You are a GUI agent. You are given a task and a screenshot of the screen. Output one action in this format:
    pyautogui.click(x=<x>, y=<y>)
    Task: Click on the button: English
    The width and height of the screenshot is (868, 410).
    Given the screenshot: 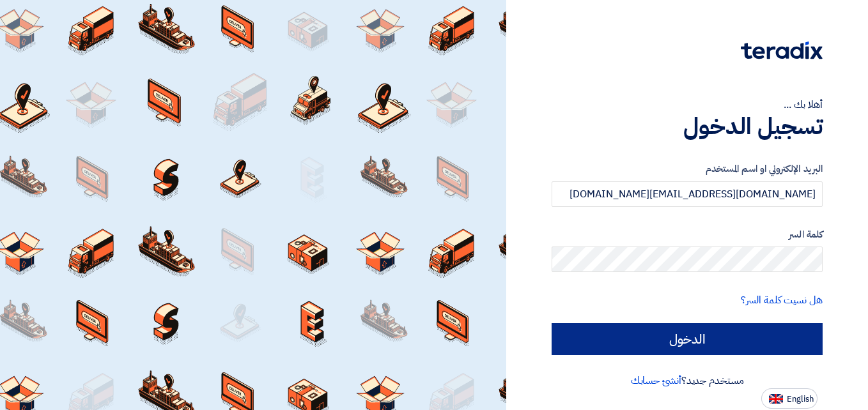 What is the action you would take?
    pyautogui.click(x=789, y=398)
    